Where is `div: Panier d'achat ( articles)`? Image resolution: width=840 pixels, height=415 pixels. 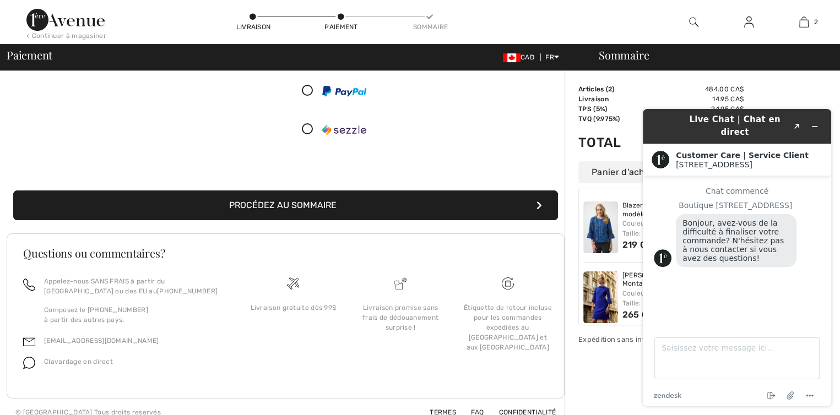
div: Panier d'achat ( articles) is located at coordinates (661, 172).